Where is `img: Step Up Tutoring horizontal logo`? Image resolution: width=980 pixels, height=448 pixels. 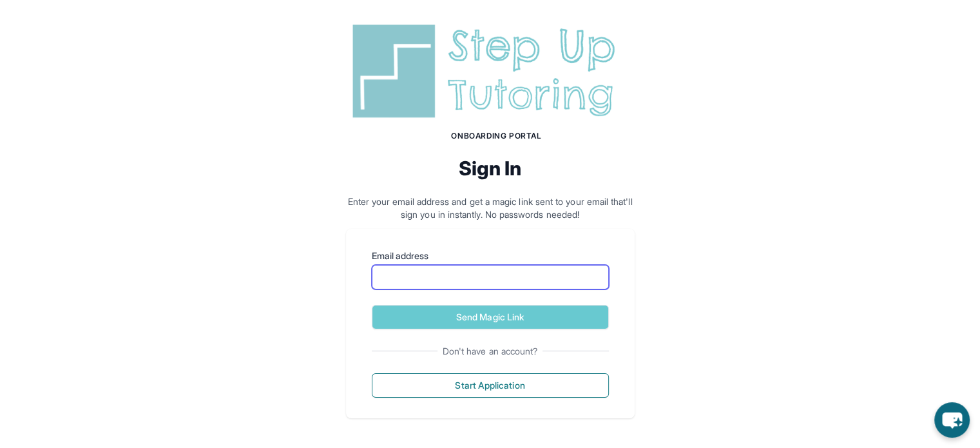 img: Step Up Tutoring horizontal logo is located at coordinates (490, 71).